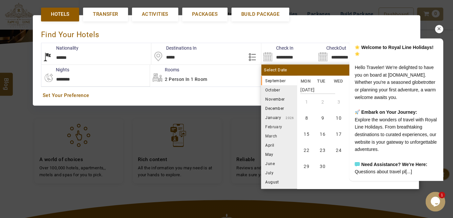  What do you see at coordinates (205, 14) in the screenshot?
I see `a: Packages` at bounding box center [205, 14].